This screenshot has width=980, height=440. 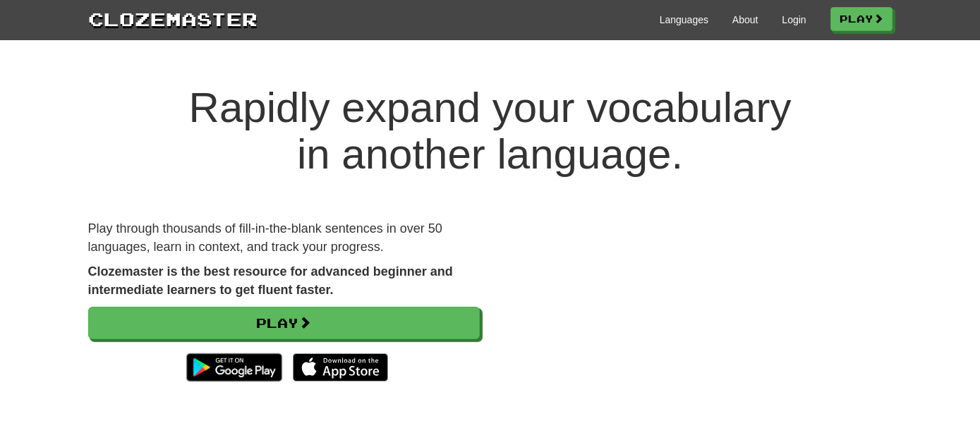 I want to click on p: Play through thousands of fill-in-the-blank sentences in over 50 languages, learn in context, and..., so click(x=284, y=238).